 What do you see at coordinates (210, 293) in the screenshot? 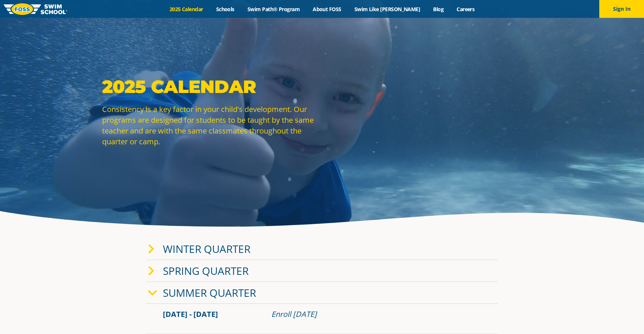
I see `a: Summer Quarter` at bounding box center [210, 293].